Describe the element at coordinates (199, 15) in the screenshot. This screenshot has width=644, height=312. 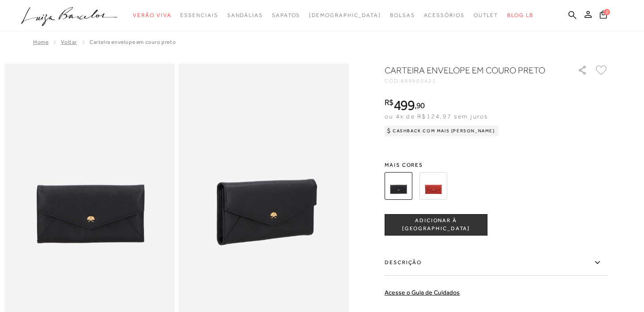
I see `span: Essenciais` at that location.